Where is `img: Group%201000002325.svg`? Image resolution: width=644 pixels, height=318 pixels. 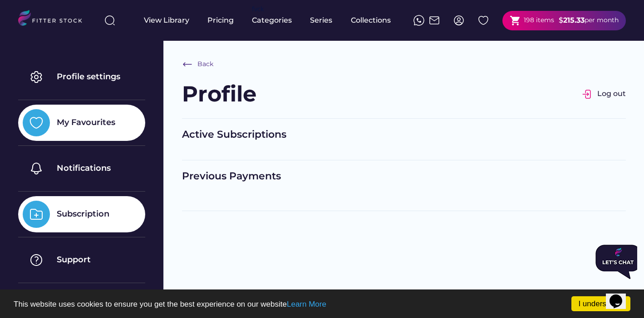 img: Group%201000002325.svg is located at coordinates (36, 77).